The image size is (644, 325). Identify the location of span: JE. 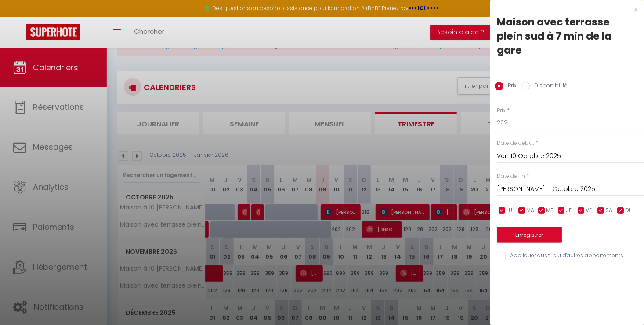
(568, 211).